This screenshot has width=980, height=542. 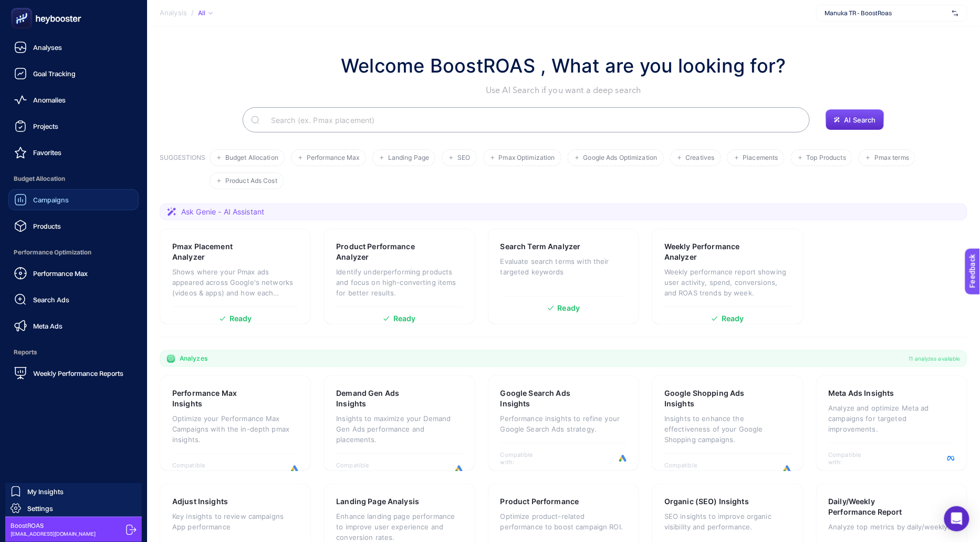 What do you see at coordinates (236, 521) in the screenshot?
I see `p: Key insights to review campaigns App performance` at bounding box center [236, 521].